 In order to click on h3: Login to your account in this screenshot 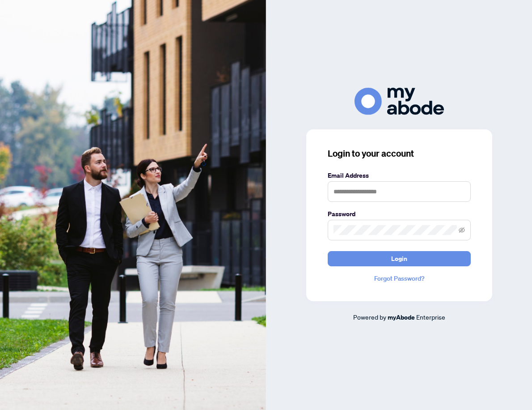, I will do `click(400, 154)`.